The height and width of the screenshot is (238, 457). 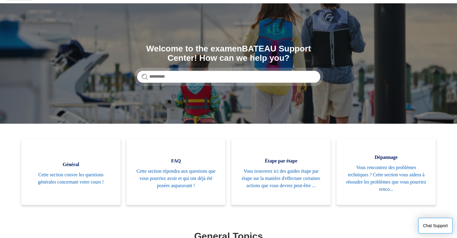 What do you see at coordinates (386, 178) in the screenshot?
I see `span: Vous rencontrez des problèmes techniques ? Cette section vous aidera à résoudre les problèmes que...` at bounding box center [386, 178].